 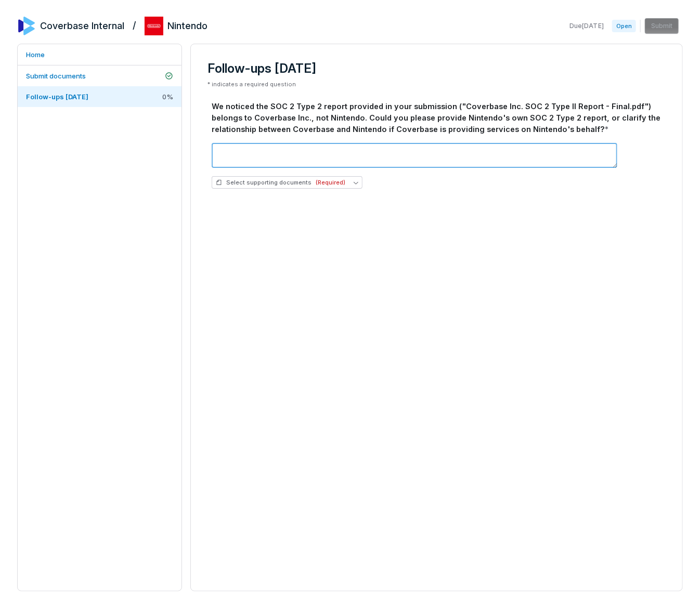 I want to click on span: 0 %, so click(x=167, y=97).